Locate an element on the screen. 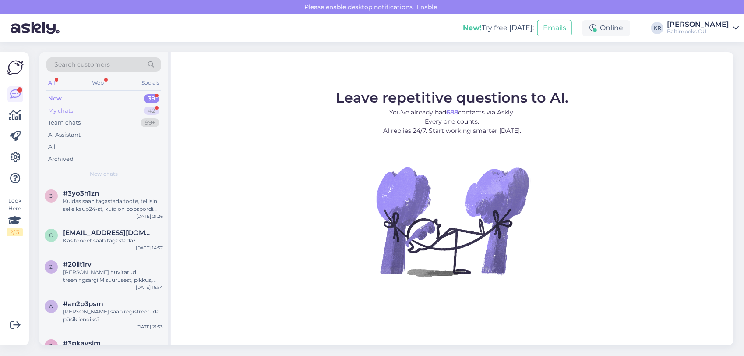 Image resolution: width=744 pixels, height=356 pixels. div: 2 / 3 is located at coordinates (15, 232).